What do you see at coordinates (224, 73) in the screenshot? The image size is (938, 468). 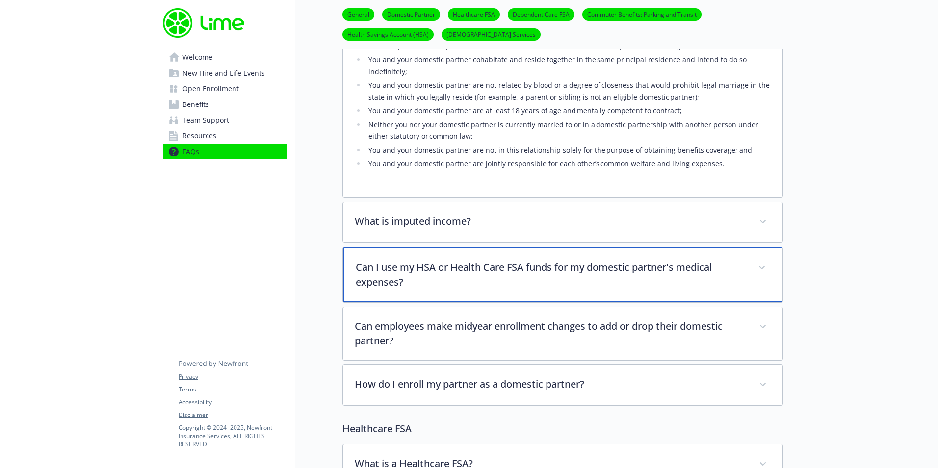 I see `span: New Hire and Life Events` at bounding box center [224, 73].